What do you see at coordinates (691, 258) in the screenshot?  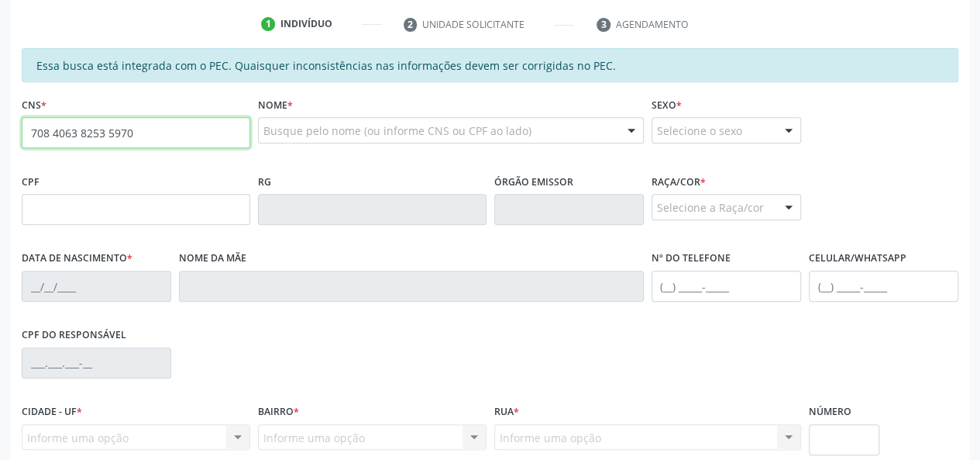 I see `label: Nº do Telefone` at bounding box center [691, 258].